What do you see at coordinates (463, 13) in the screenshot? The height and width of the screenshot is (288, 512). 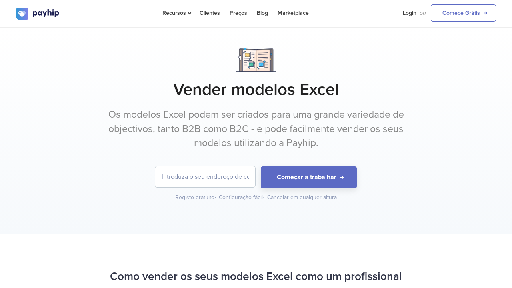 I see `a: Comece Grátis` at bounding box center [463, 13].